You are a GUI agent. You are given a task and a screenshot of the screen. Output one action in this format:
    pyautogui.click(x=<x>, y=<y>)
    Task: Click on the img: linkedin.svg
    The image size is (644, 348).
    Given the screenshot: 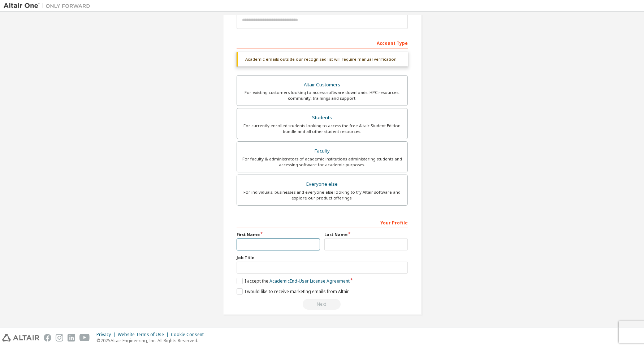 What is the action you would take?
    pyautogui.click(x=71, y=338)
    